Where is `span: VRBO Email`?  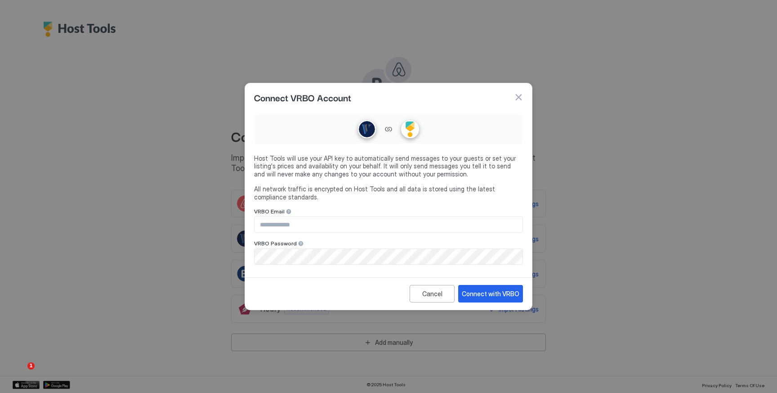 span: VRBO Email is located at coordinates (269, 211).